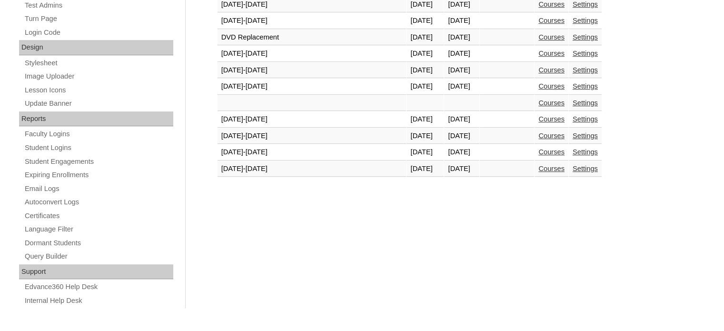 The image size is (724, 331). Describe the element at coordinates (98, 161) in the screenshot. I see `a: Student Engagements` at that location.